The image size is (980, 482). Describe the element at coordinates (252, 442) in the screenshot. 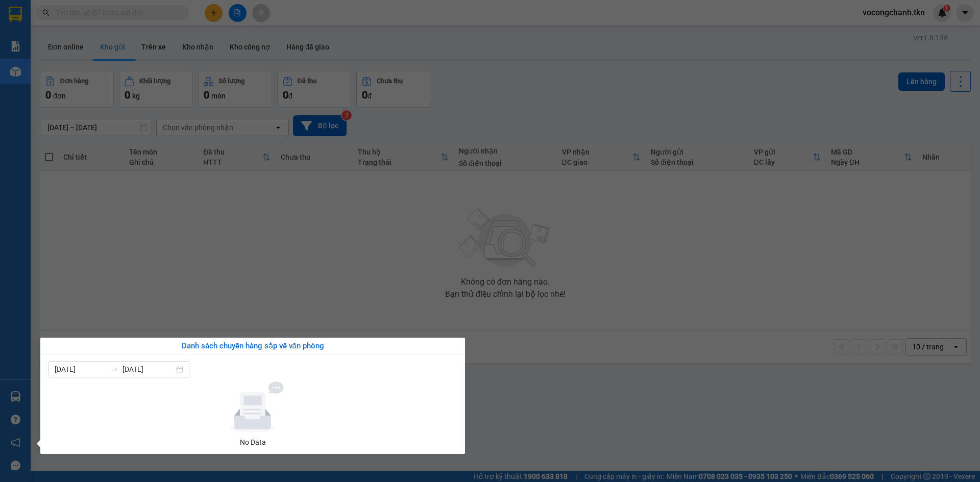

I see `div: No Data` at that location.